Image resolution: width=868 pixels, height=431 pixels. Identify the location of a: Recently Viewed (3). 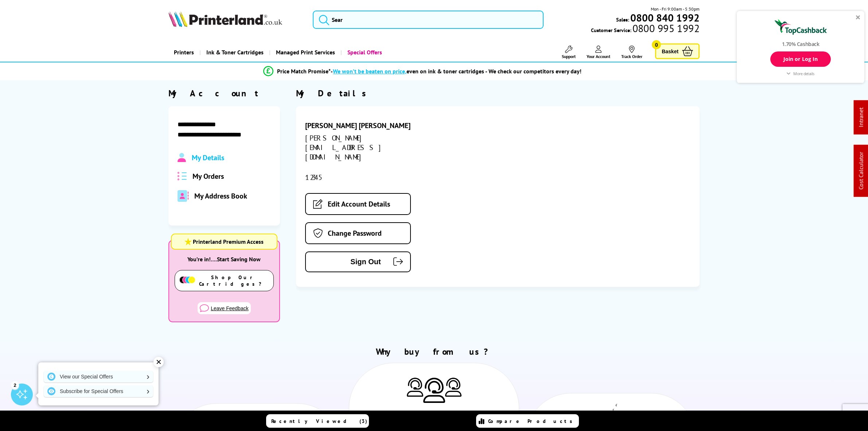
(318, 421).